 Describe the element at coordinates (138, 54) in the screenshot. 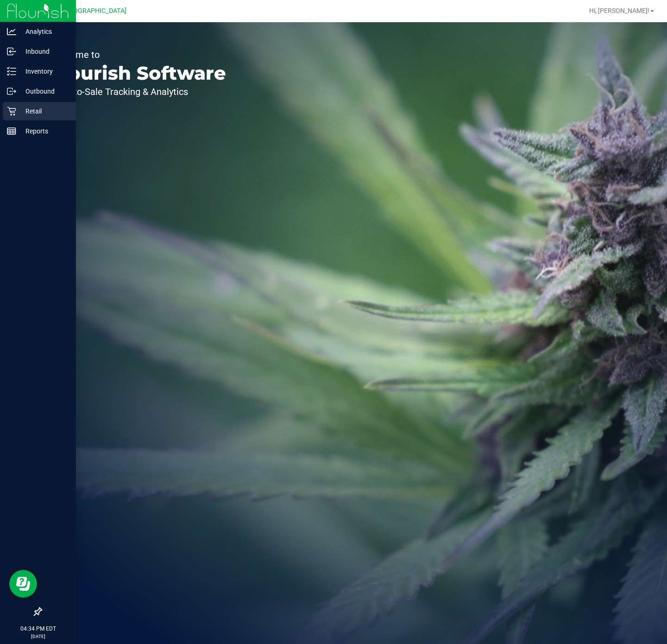

I see `p: Welcome to` at that location.